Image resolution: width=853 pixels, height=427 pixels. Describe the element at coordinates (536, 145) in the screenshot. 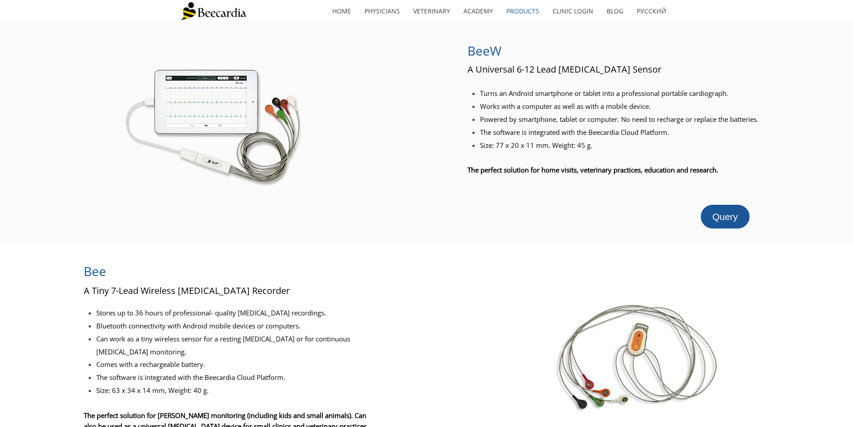

I see `span: Size: 77 x 20 x 11 mm. Weight: 45 g.` at that location.